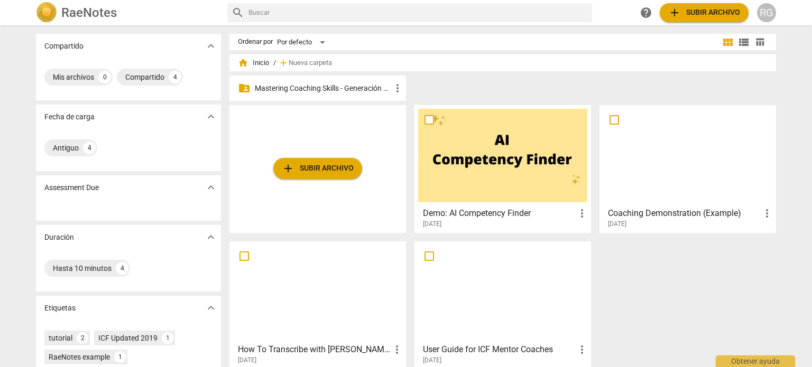 The image size is (812, 367). Describe the element at coordinates (744, 42) in the screenshot. I see `span: view_list` at that location.